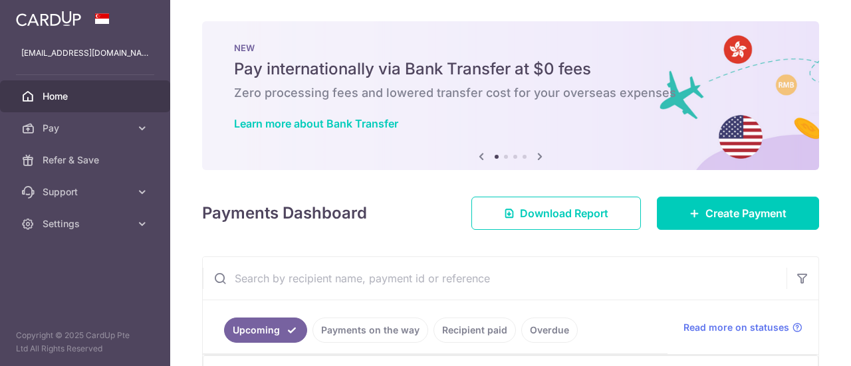 This screenshot has height=366, width=851. I want to click on h4: Payments Dashboard, so click(285, 213).